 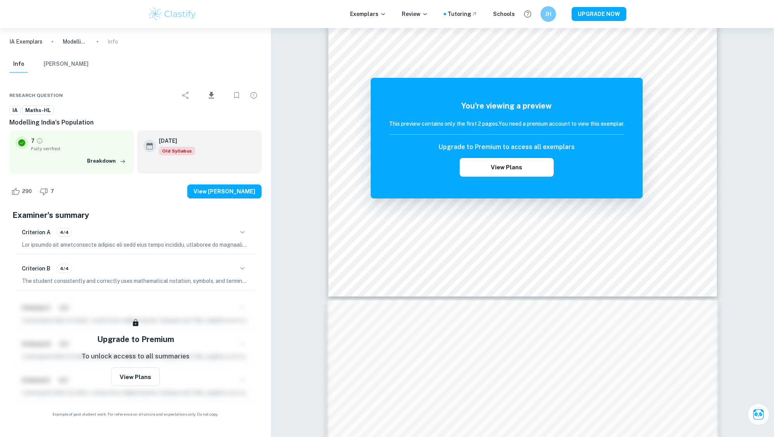 What do you see at coordinates (33, 141) in the screenshot?
I see `p: 7` at bounding box center [33, 141].